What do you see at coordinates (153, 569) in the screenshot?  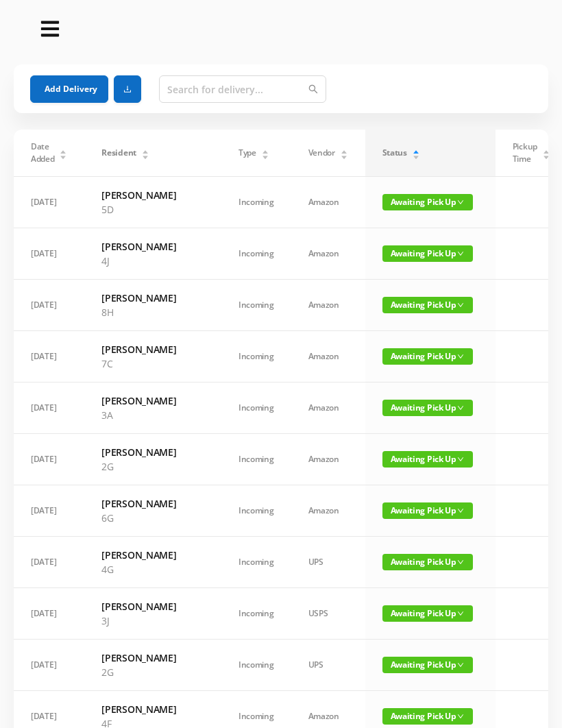 I see `p: 4G` at bounding box center [153, 569].